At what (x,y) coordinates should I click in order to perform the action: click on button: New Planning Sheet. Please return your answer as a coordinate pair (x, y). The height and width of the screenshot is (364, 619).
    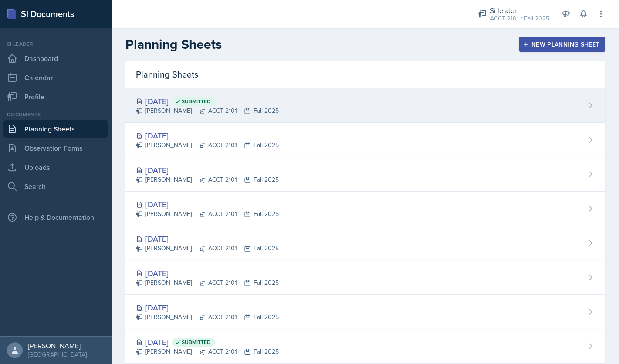
    Looking at the image, I should click on (562, 44).